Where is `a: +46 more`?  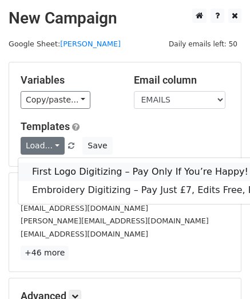
a: +46 more is located at coordinates (45, 252).